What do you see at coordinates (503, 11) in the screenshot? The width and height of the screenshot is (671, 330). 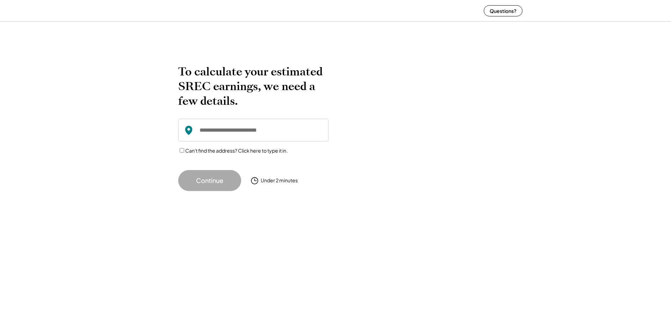 I see `button: Questions?` at bounding box center [503, 11].